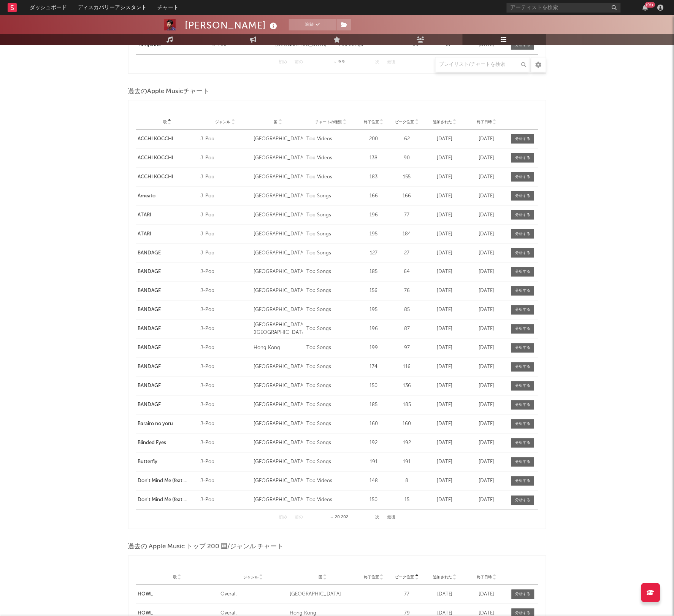 The width and height of the screenshot is (674, 616). What do you see at coordinates (407, 310) in the screenshot?
I see `div: 85` at bounding box center [407, 310].